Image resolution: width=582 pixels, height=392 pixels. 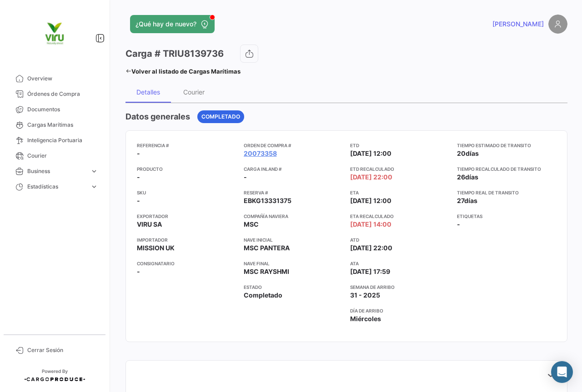 I want to click on app-card-info-title: Referencia #, so click(x=186, y=145).